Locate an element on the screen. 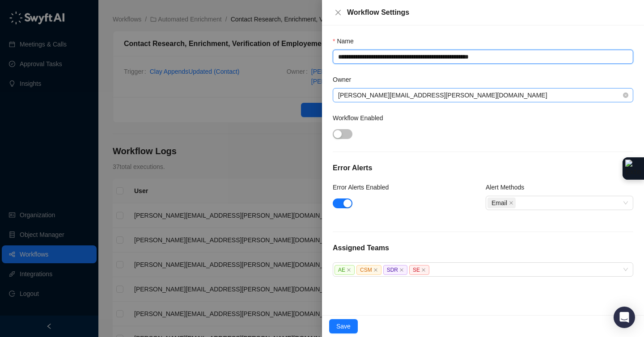 The height and width of the screenshot is (337, 644). button: Workflow Enabled is located at coordinates (343, 134).